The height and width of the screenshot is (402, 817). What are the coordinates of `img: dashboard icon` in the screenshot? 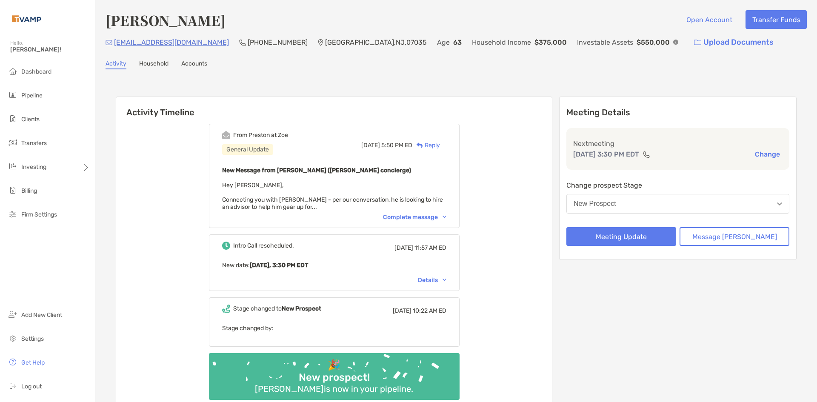 It's located at (13, 71).